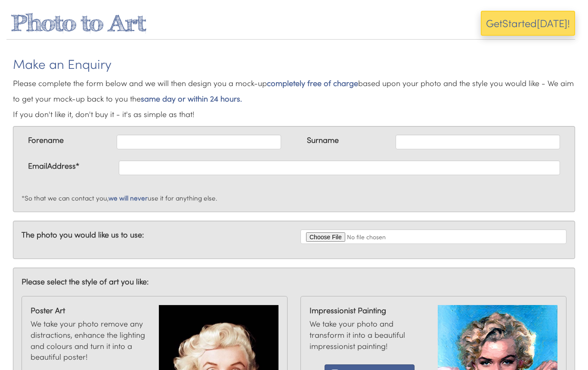 The height and width of the screenshot is (370, 588). Describe the element at coordinates (85, 281) in the screenshot. I see `strong: Please select the style of art you like:` at that location.